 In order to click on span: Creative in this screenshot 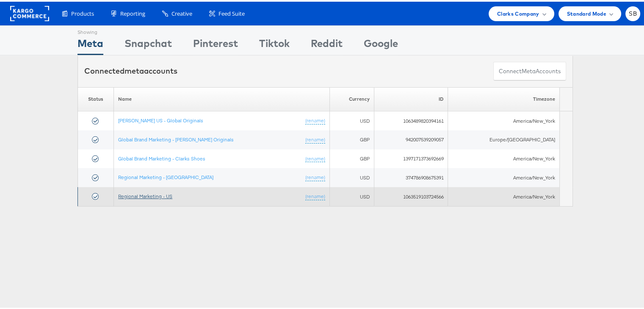, I will do `click(182, 12)`.